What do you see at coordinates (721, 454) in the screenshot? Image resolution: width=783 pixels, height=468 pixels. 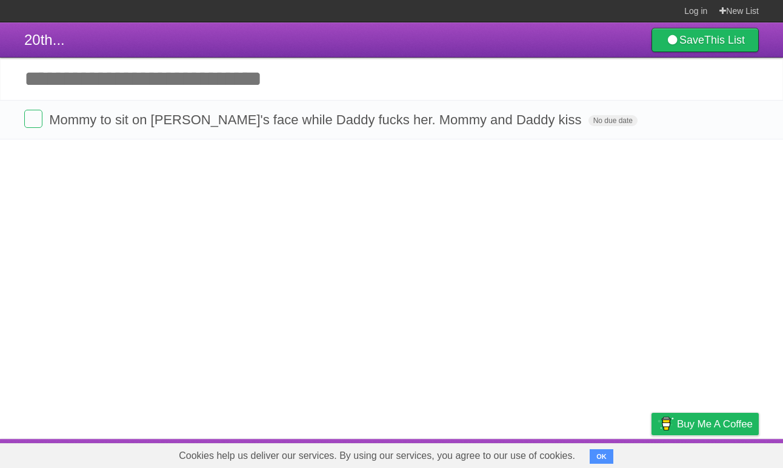 I see `a: Suggest a feature` at bounding box center [721, 454].